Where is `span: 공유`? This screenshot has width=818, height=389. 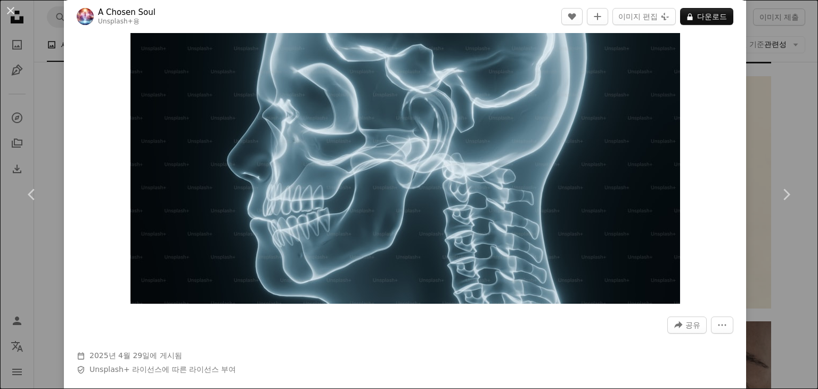 span: 공유 is located at coordinates (693, 325).